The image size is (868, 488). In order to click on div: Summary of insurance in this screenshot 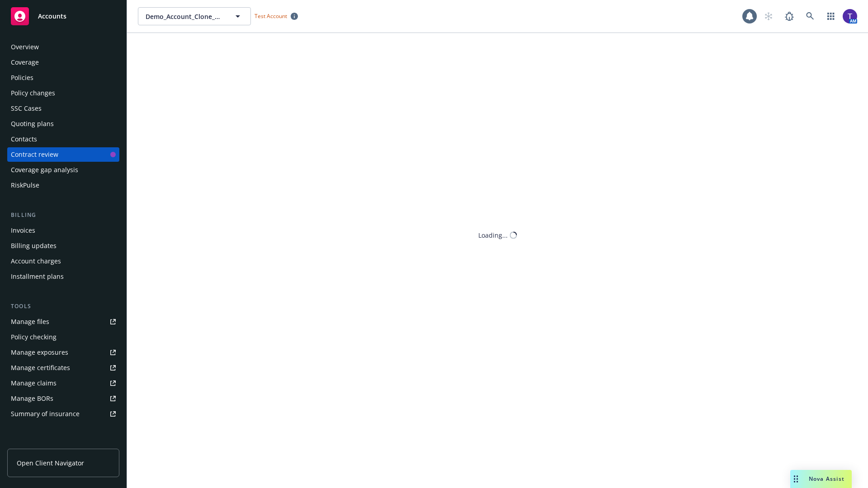, I will do `click(45, 414)`.